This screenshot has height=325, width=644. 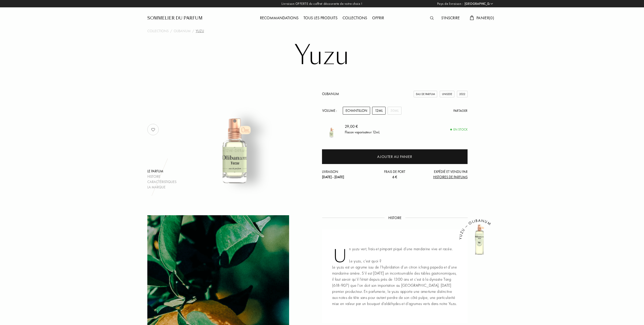 What do you see at coordinates (378, 18) in the screenshot?
I see `a: Offrir` at bounding box center [378, 18].